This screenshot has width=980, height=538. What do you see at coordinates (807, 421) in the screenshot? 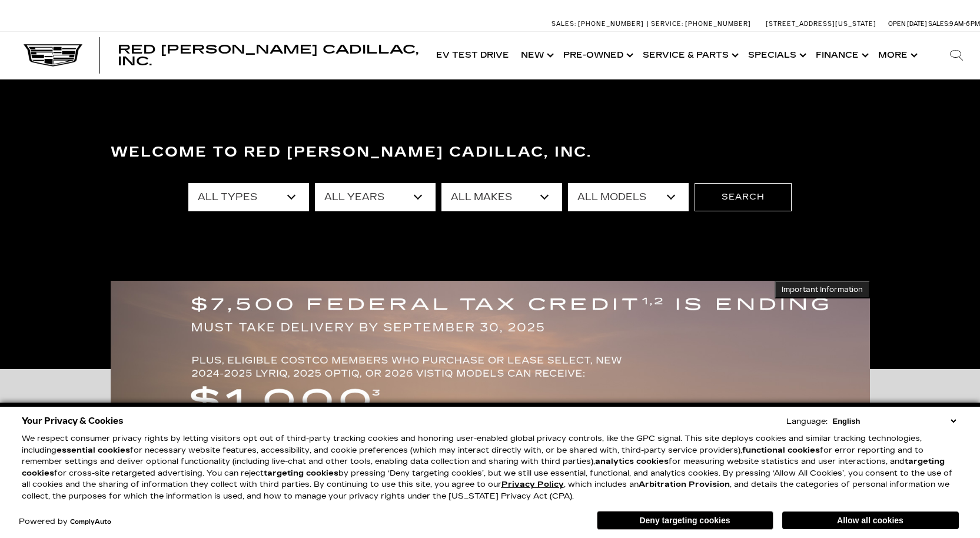
I see `div: Language:` at bounding box center [807, 421].